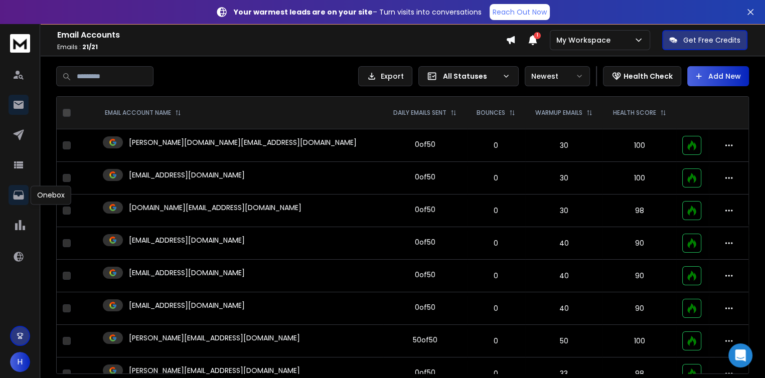  Describe the element at coordinates (385, 76) in the screenshot. I see `button: Export` at that location.